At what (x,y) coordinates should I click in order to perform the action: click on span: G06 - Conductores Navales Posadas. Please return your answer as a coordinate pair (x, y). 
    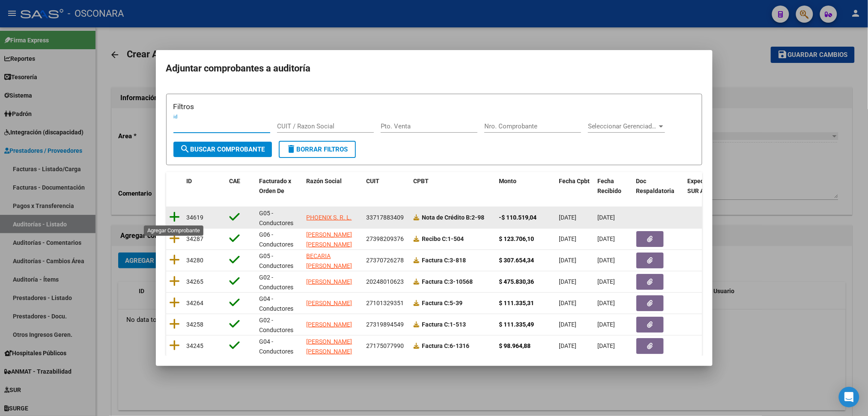
    Looking at the image, I should click on (276, 249).